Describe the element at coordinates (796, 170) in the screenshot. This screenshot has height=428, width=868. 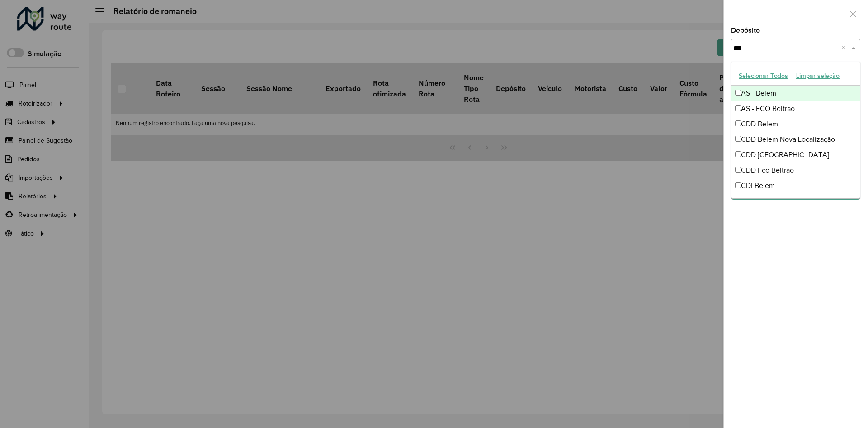
I see `div: CDD Fco Beltrao` at that location.